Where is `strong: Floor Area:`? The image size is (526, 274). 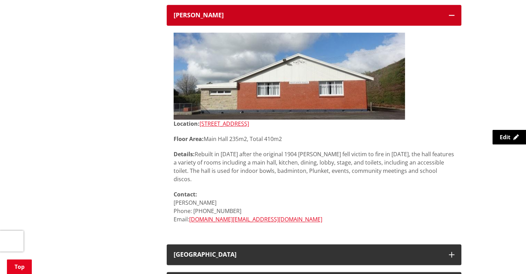
strong: Floor Area: is located at coordinates (189, 139).